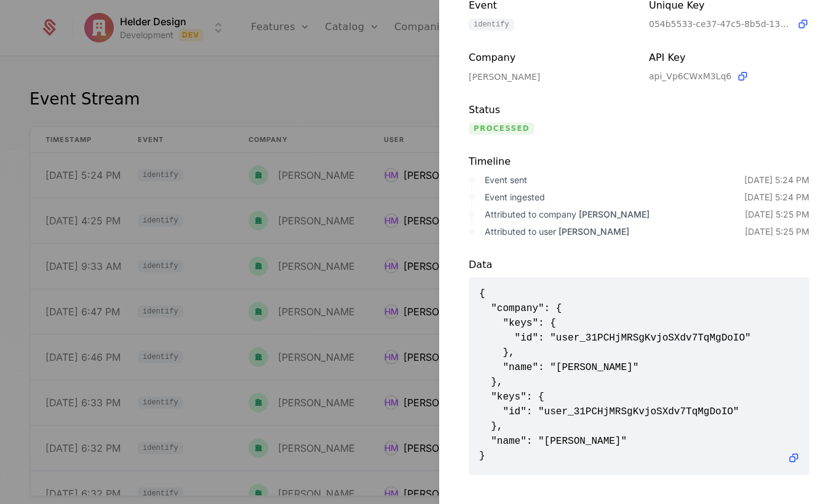 The height and width of the screenshot is (504, 839). Describe the element at coordinates (639, 162) in the screenshot. I see `div: Timeline` at that location.